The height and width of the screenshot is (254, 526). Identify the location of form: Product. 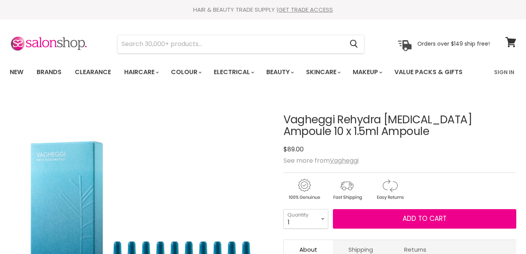
(241, 44).